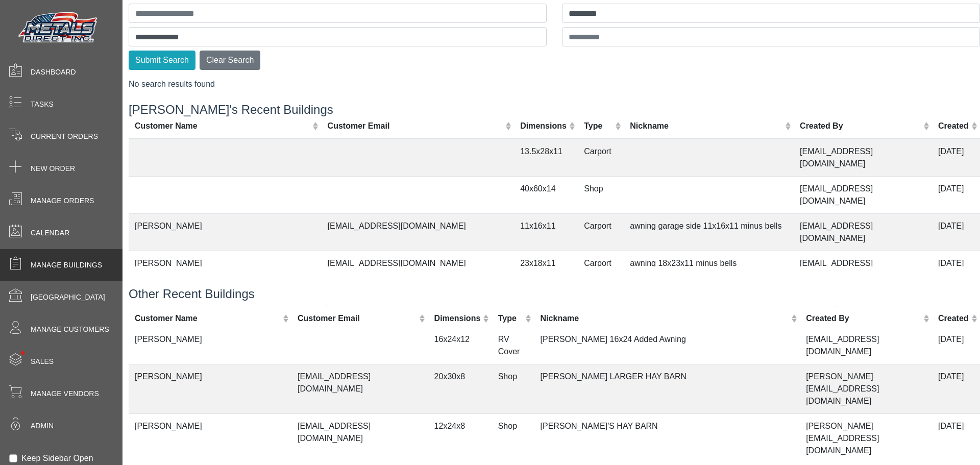  Describe the element at coordinates (50, 232) in the screenshot. I see `span: Calendar` at that location.